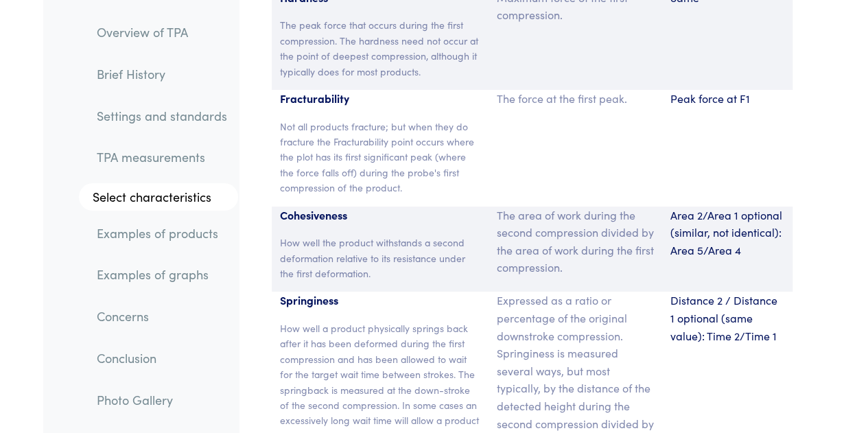 The height and width of the screenshot is (433, 868). Describe the element at coordinates (380, 301) in the screenshot. I see `p: Springiness` at that location.